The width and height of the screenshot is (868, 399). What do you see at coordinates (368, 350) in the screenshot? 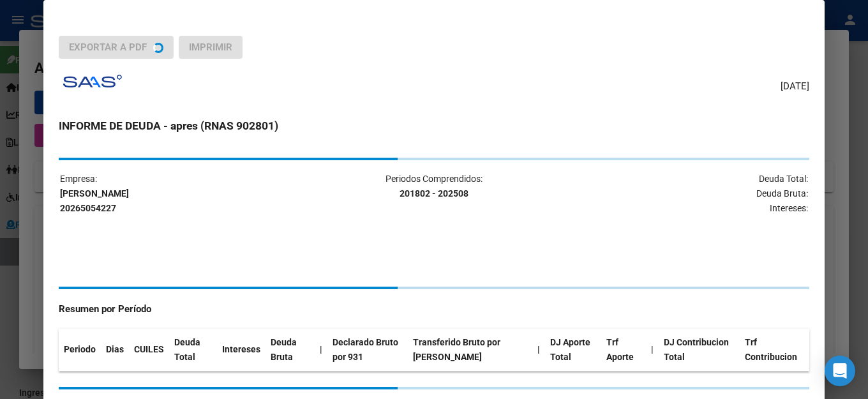
I see `th: Declarado Bruto por 931` at bounding box center [368, 350].